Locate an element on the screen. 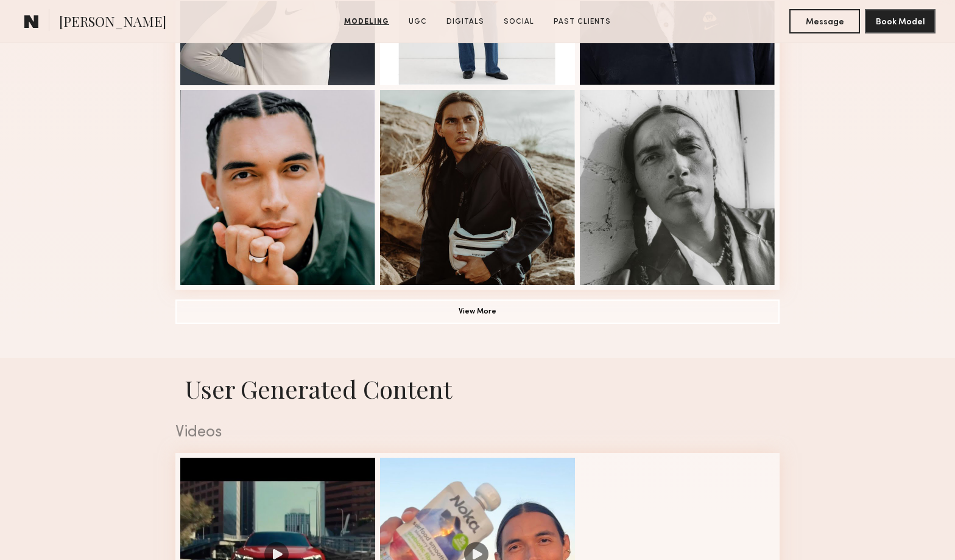  a: Modeling is located at coordinates (367, 22).